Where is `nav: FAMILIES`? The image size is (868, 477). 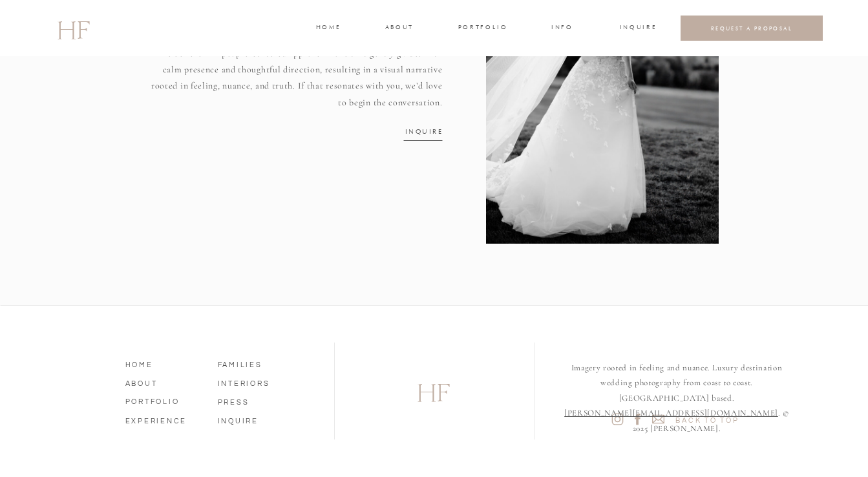 nav: FAMILIES is located at coordinates (255, 363).